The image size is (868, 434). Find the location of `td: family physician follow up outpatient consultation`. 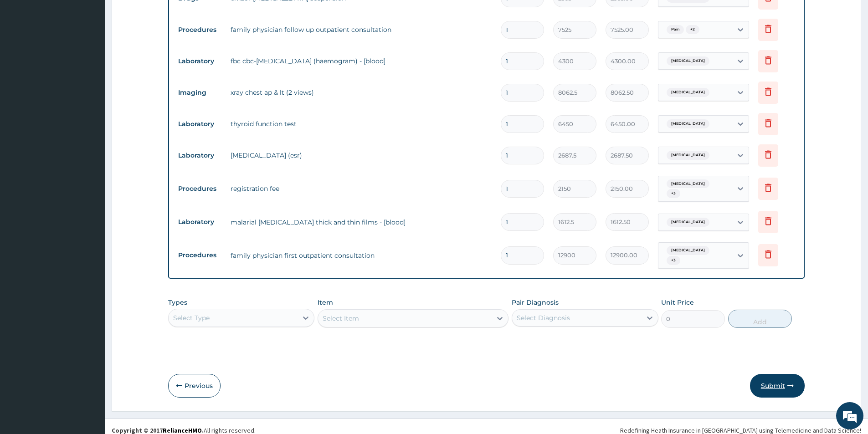

td: family physician follow up outpatient consultation is located at coordinates (361, 30).